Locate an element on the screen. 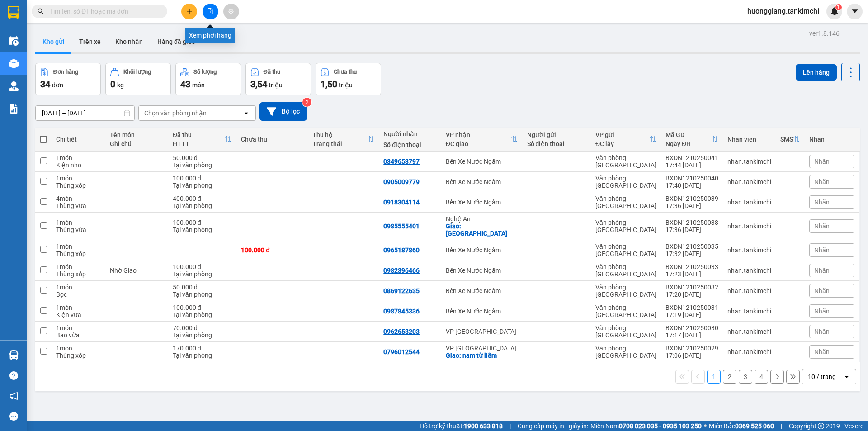 The width and height of the screenshot is (868, 431). div: Nhờ Giao is located at coordinates (137, 271).